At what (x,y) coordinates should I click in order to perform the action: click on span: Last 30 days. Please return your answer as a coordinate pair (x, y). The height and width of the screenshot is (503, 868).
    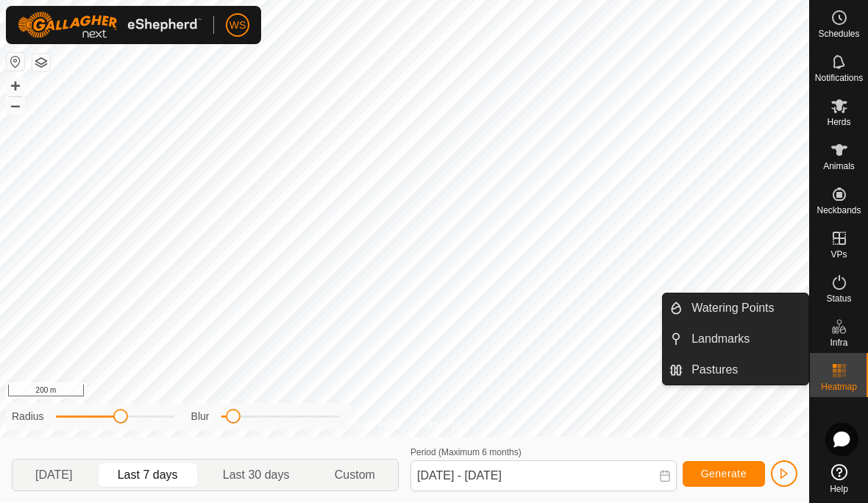
    Looking at the image, I should click on (256, 475).